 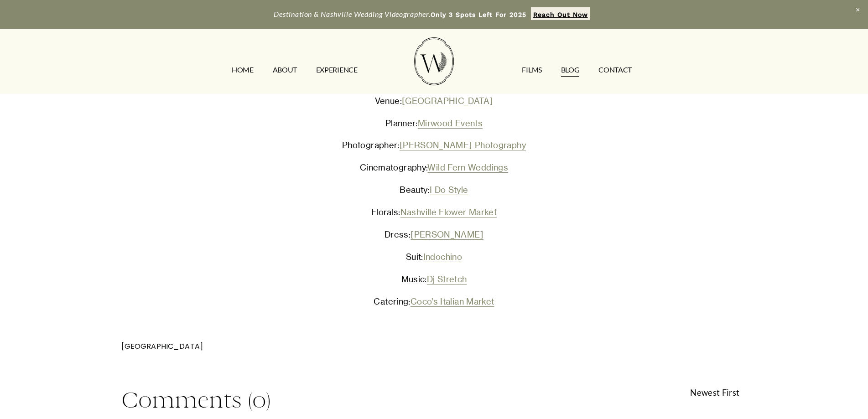 I want to click on p: Suit:, so click(x=434, y=257).